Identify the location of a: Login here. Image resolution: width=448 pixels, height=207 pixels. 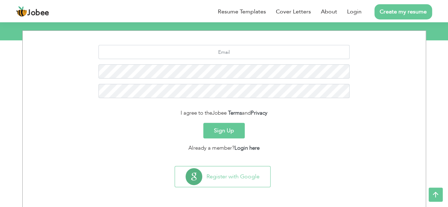
(247, 148).